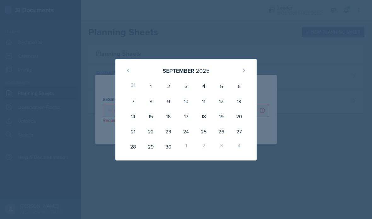  I want to click on div: 15, so click(151, 117).